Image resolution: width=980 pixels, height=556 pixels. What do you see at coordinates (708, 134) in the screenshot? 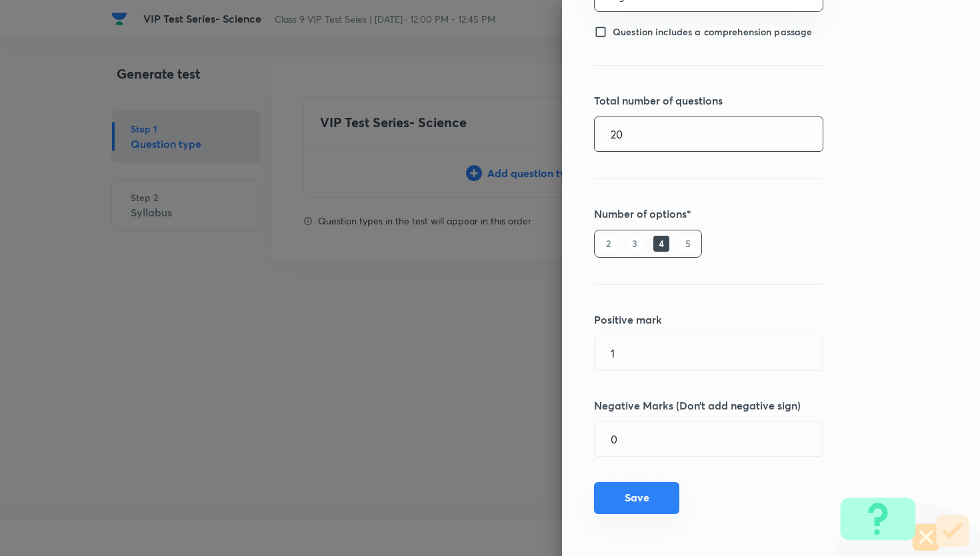
I see `input: No. of questions` at bounding box center [708, 134].